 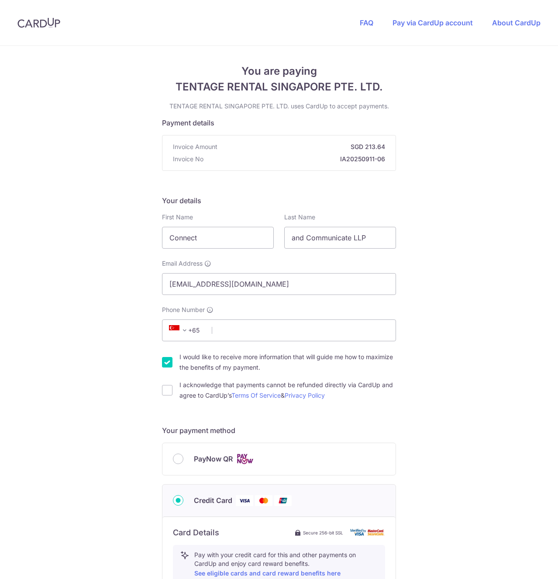 What do you see at coordinates (305, 395) in the screenshot?
I see `a: Privacy Policy` at bounding box center [305, 395].